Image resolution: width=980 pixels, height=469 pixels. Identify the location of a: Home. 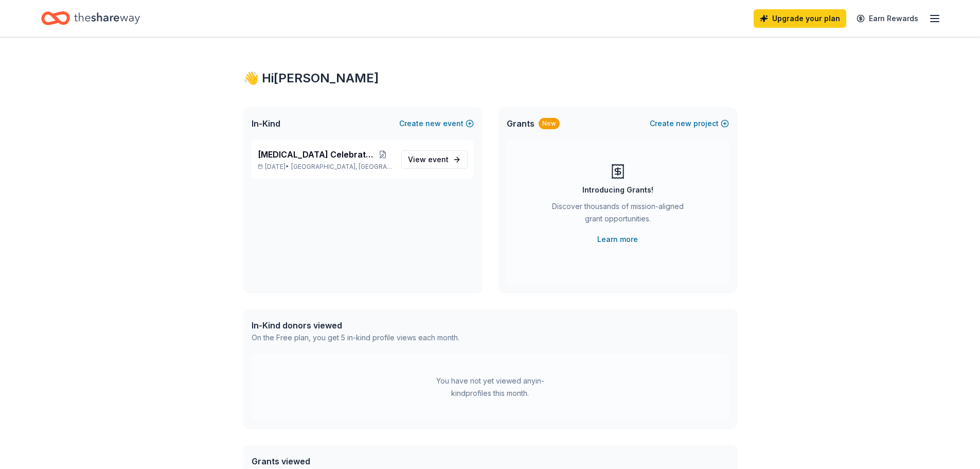
(91, 18).